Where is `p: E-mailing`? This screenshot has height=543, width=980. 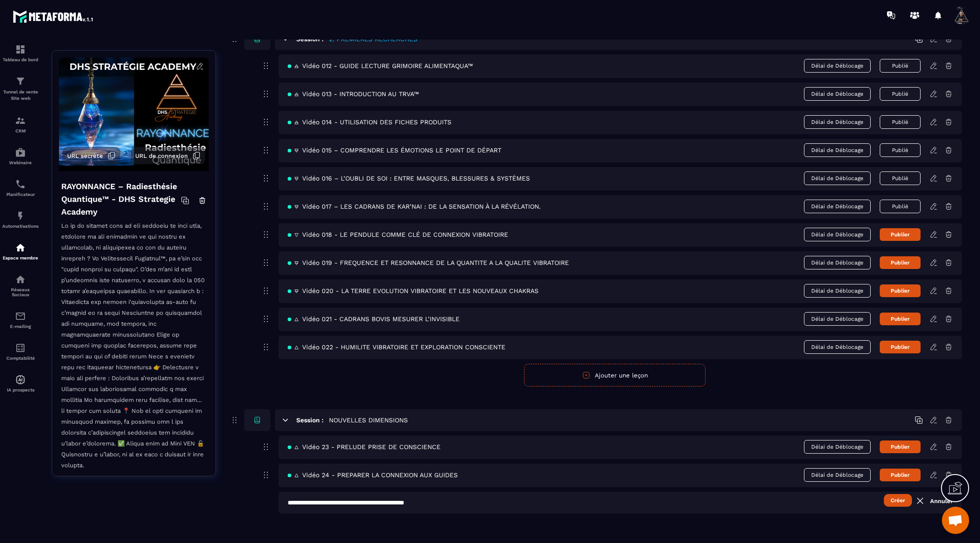
p: E-mailing is located at coordinates (20, 326).